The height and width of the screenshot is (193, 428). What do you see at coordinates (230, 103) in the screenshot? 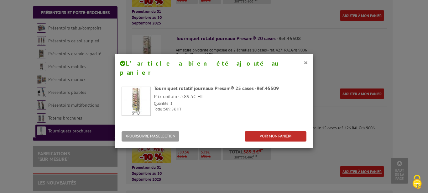
I see `p: Quantité :` at bounding box center [230, 103].